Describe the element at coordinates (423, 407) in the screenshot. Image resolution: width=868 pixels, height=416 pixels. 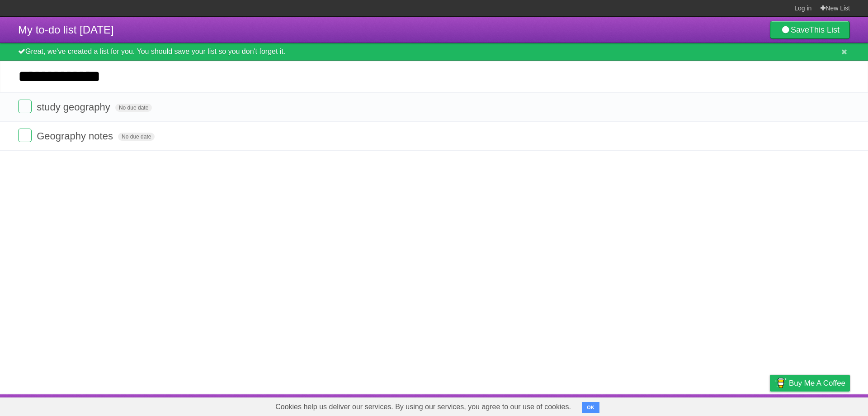
I see `span: Cookies help us deliver our services. By using our services, you agree to our use of cookies.` at that location.